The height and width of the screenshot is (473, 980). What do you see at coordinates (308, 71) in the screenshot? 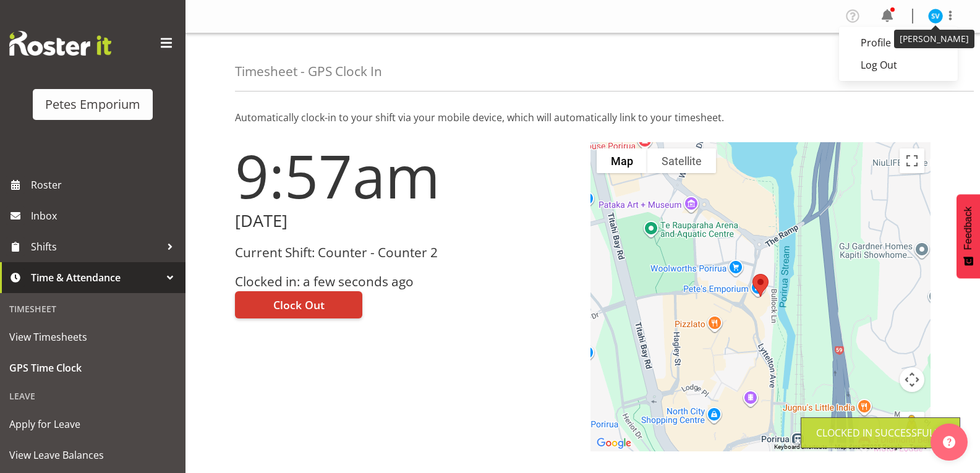
I see `h4: Timesheet - GPS Clock In` at bounding box center [308, 71].